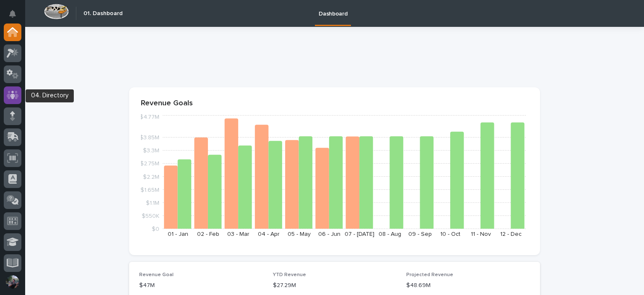 The width and height of the screenshot is (644, 295). What do you see at coordinates (335, 286) in the screenshot?
I see `p: $27.29M` at bounding box center [335, 286].